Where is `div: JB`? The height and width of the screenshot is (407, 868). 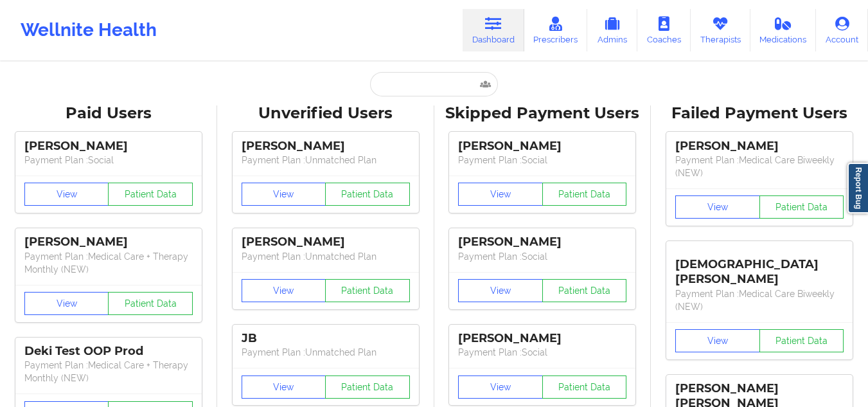
div: JB is located at coordinates (326, 338).